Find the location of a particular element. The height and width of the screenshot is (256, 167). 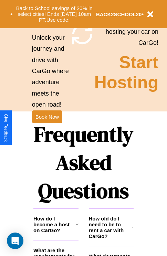

h3: How old do I need to be to rent a car with CarGo? is located at coordinates (110, 227).